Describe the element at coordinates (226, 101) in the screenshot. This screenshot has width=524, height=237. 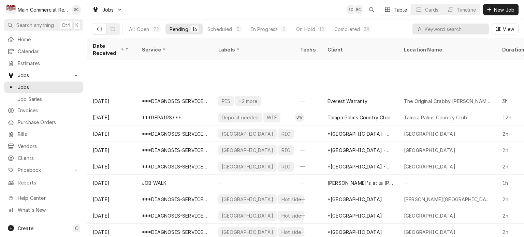
I see `div: PIS` at that location.